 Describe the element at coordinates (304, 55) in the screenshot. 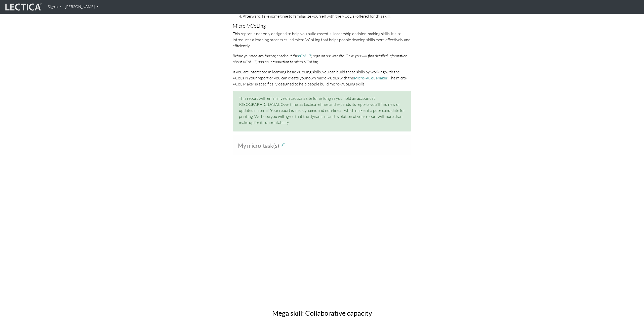

I see `a: VCoL+7` at that location.